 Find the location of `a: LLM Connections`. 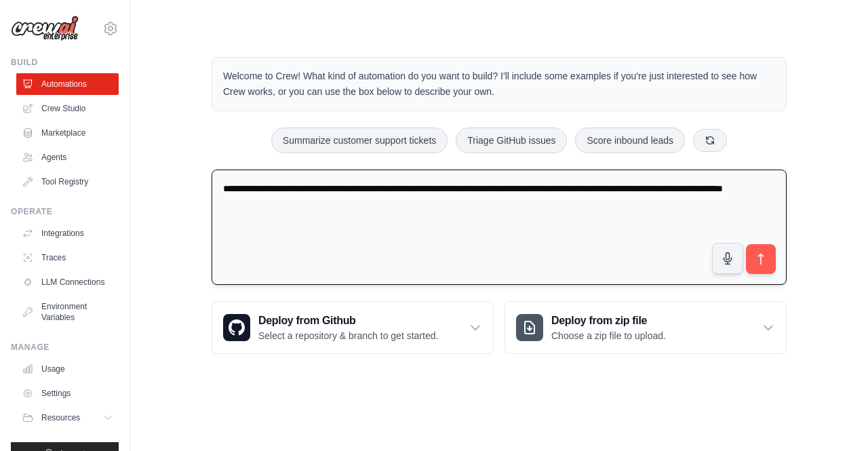

a: LLM Connections is located at coordinates (68, 282).